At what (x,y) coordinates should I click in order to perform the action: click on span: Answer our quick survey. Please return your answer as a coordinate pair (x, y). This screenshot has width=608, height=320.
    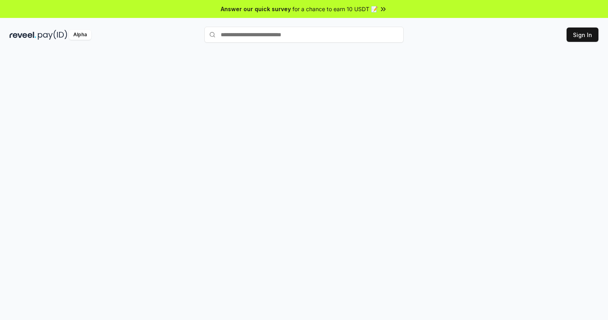
    Looking at the image, I should click on (256, 9).